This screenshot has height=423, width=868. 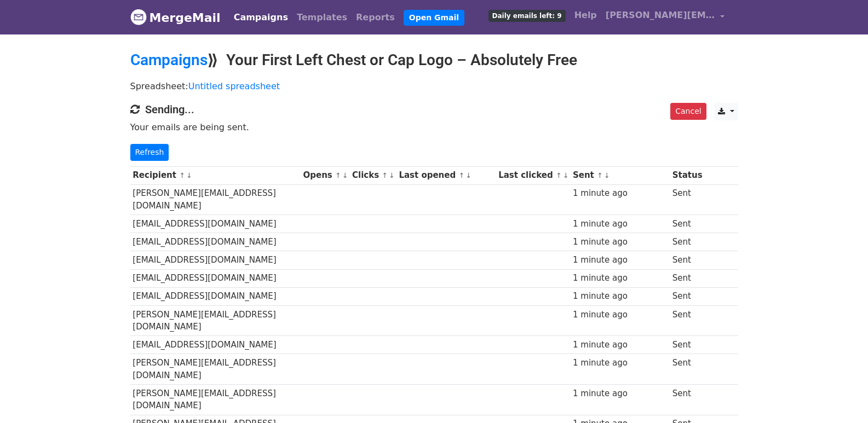 I want to click on img: MergeMail logo, so click(x=139, y=17).